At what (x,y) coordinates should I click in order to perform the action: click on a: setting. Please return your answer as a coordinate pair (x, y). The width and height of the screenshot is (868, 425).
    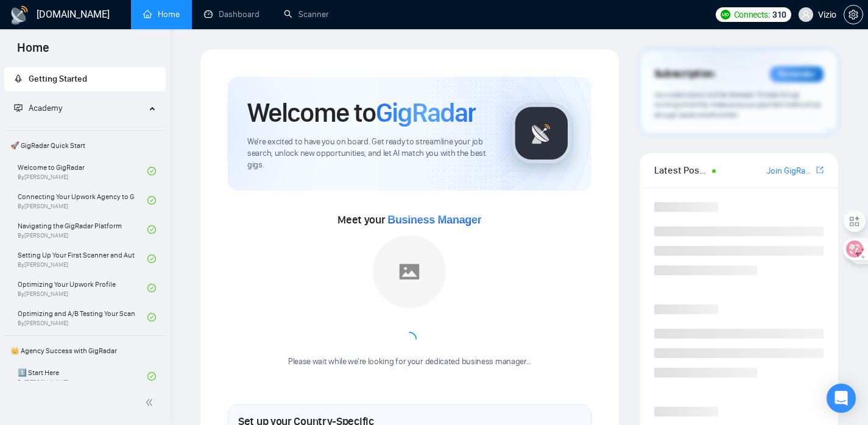
    Looking at the image, I should click on (854, 14).